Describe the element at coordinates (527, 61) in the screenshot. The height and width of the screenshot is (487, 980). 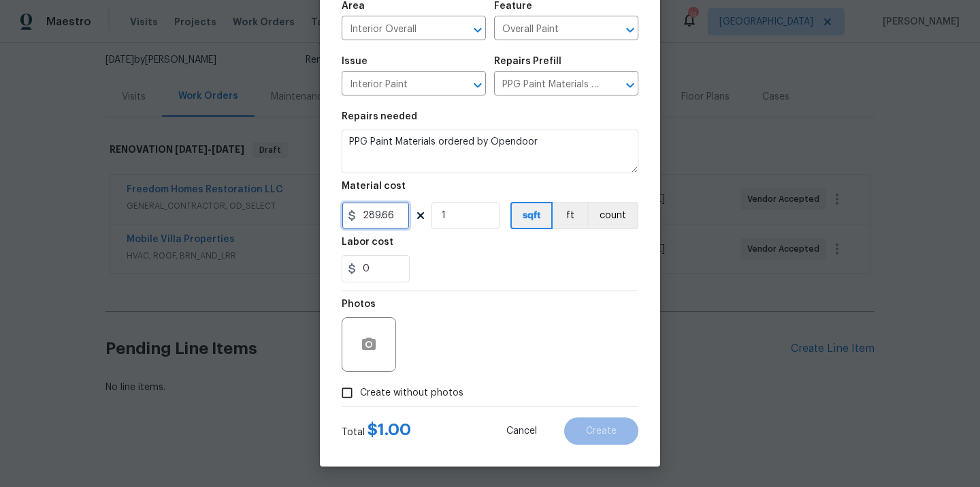
I see `h5: Repairs Prefill` at that location.